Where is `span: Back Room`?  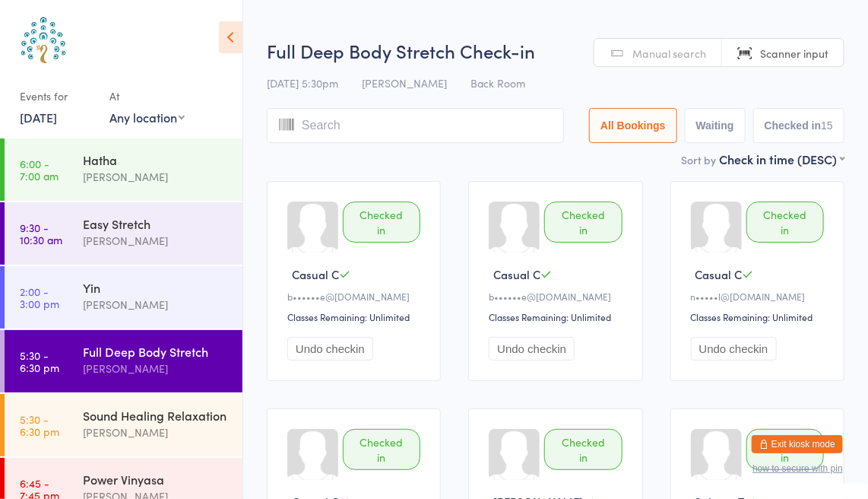 span: Back Room is located at coordinates (498, 83).